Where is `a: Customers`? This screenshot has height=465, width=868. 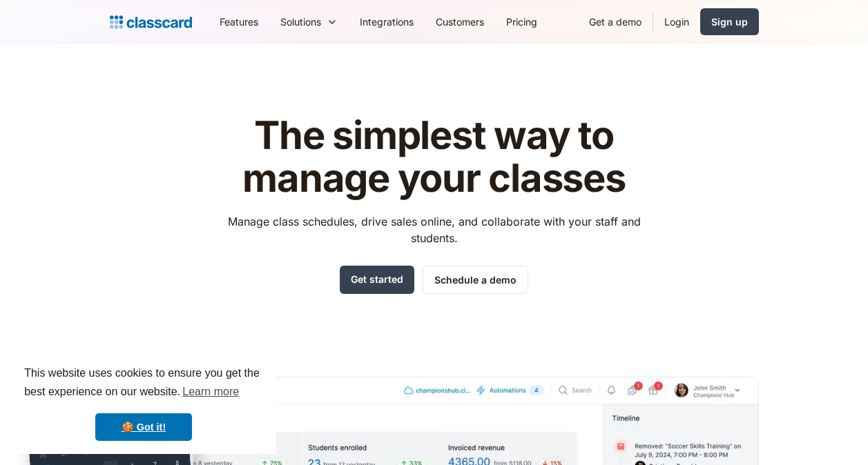 a: Customers is located at coordinates (460, 21).